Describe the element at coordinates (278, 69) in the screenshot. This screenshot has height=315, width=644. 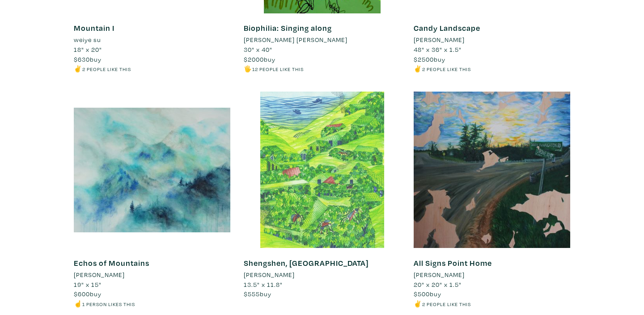
I see `small: 12 people like this` at that location.